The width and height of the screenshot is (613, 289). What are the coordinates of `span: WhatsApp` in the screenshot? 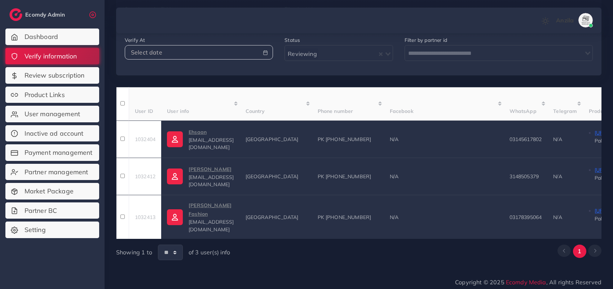 It's located at (523, 111).